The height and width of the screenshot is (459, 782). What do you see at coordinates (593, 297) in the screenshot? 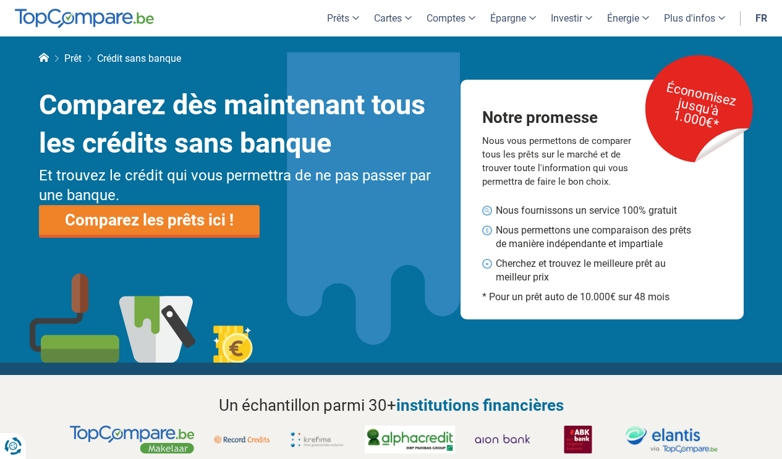
I see `p: * Pour un prêt auto de 10.000€ sur 48 mois` at bounding box center [593, 297].